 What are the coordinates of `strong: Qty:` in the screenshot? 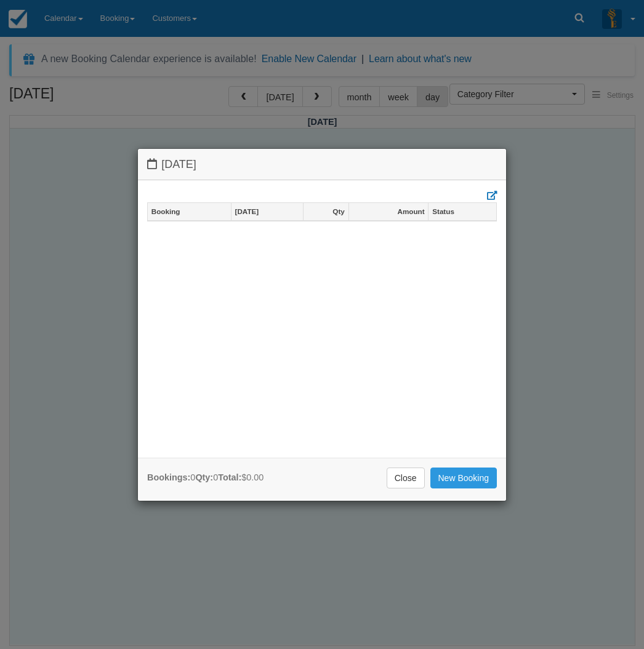 It's located at (204, 478).